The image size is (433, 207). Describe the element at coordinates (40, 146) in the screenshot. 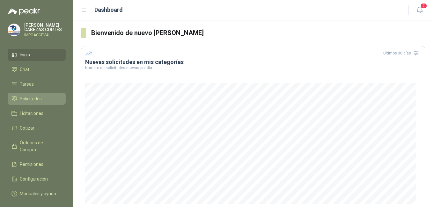

I see `span: Órdenes de Compra` at that location.